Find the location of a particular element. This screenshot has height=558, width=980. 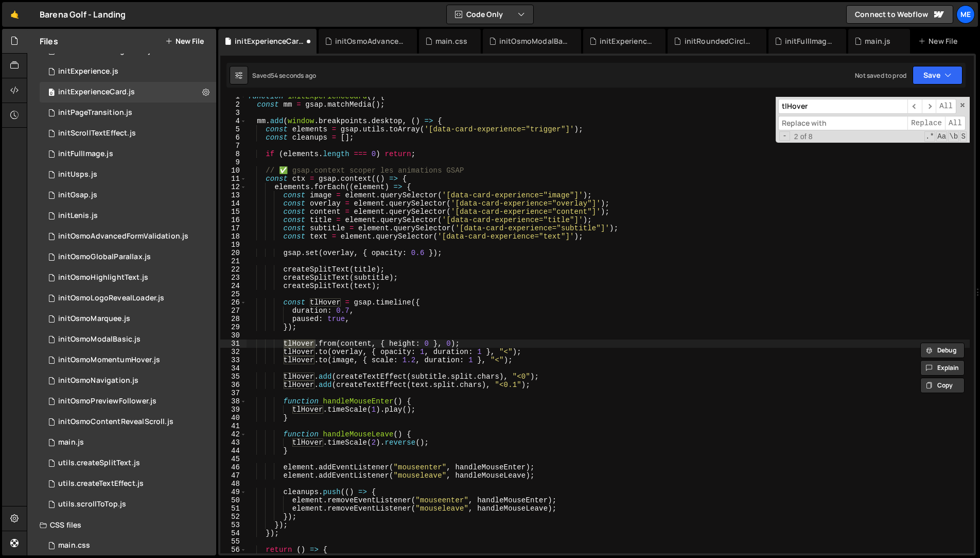

div: 27 is located at coordinates (233, 310).